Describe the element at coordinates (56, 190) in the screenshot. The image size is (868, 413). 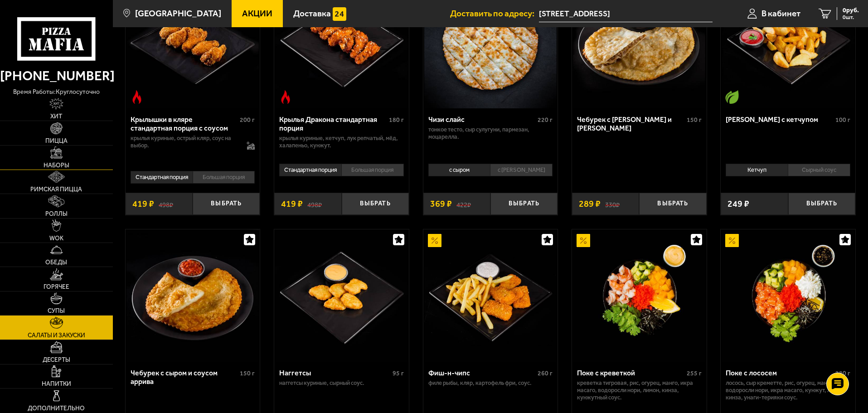
I see `span: Римская пицца` at that location.